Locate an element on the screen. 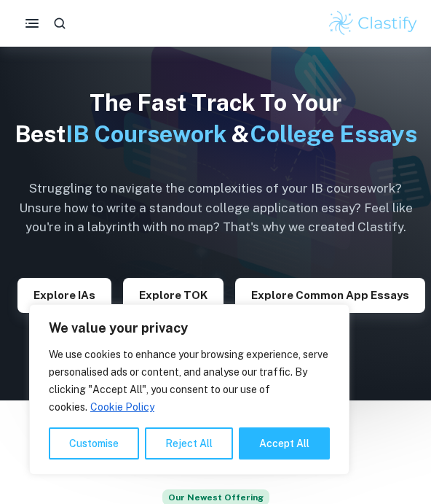 This screenshot has height=504, width=431. button: Explore Common App essays is located at coordinates (330, 295).